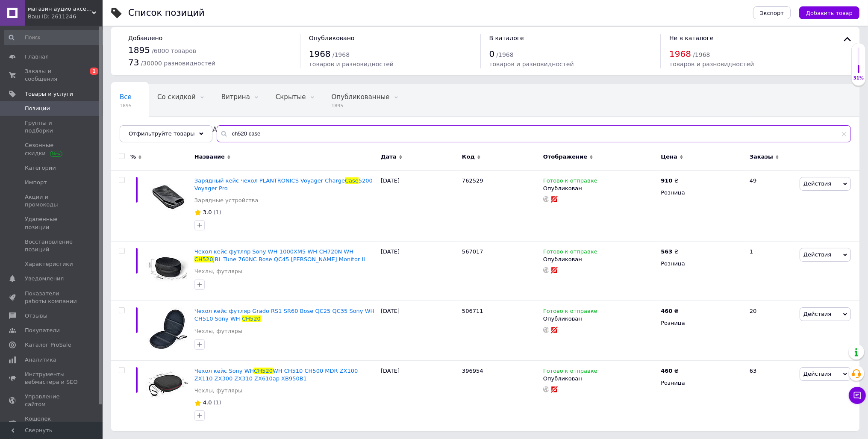 The width and height of the screenshot is (868, 439). Describe the element at coordinates (174, 51) in the screenshot. I see `span: / 6000 товаров` at that location.